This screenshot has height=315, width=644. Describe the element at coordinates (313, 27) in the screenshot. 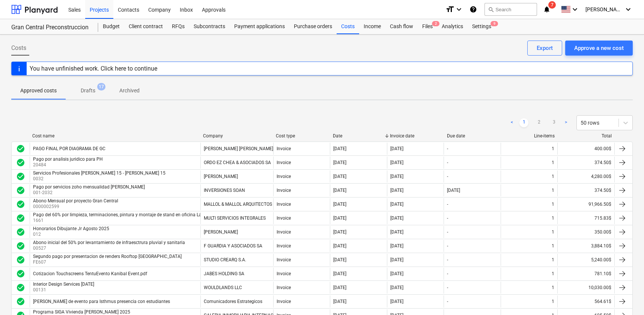

I see `div: Purchase orders` at that location.